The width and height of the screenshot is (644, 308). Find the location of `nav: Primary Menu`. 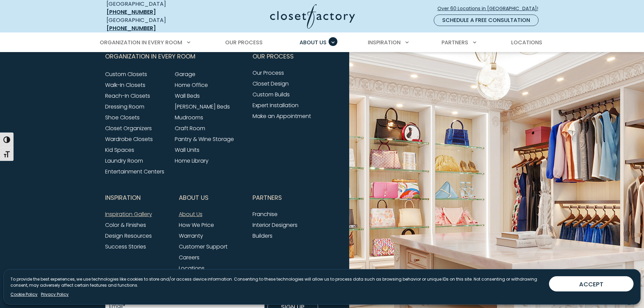

nav: Primary Menu is located at coordinates (322, 43).